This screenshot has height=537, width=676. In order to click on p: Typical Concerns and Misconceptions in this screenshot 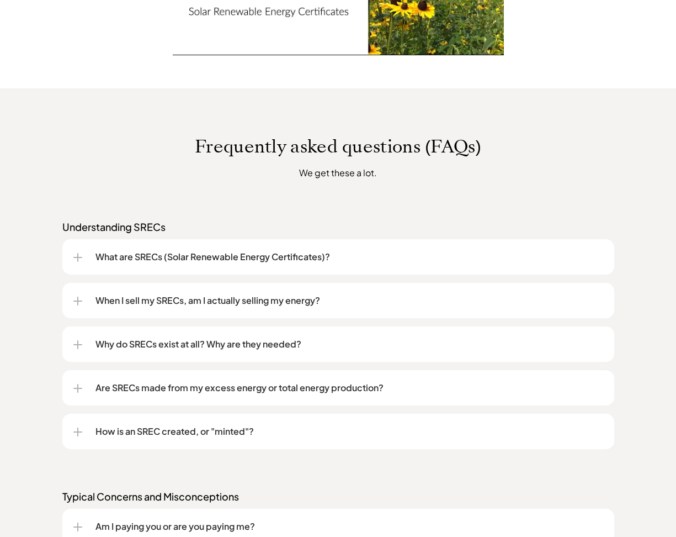, I will do `click(338, 496)`.